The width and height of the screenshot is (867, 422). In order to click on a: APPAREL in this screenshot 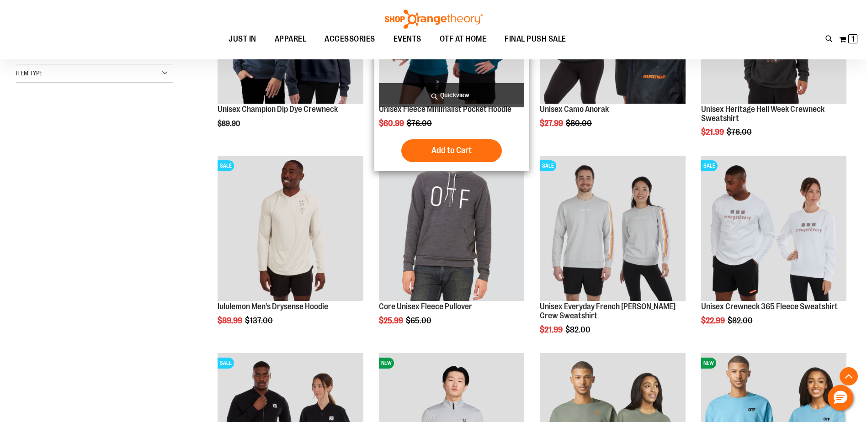, I will do `click(291, 39)`.